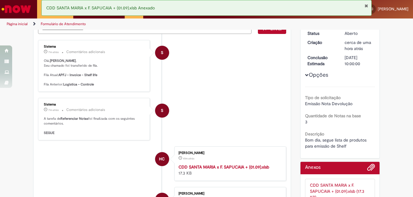 The height and width of the screenshot is (197, 413). What do you see at coordinates (224, 167) in the screenshot?
I see `strong: CDD SANTA MARIA x F. SAPUCAIA + (01.09).xlsb` at bounding box center [224, 167].